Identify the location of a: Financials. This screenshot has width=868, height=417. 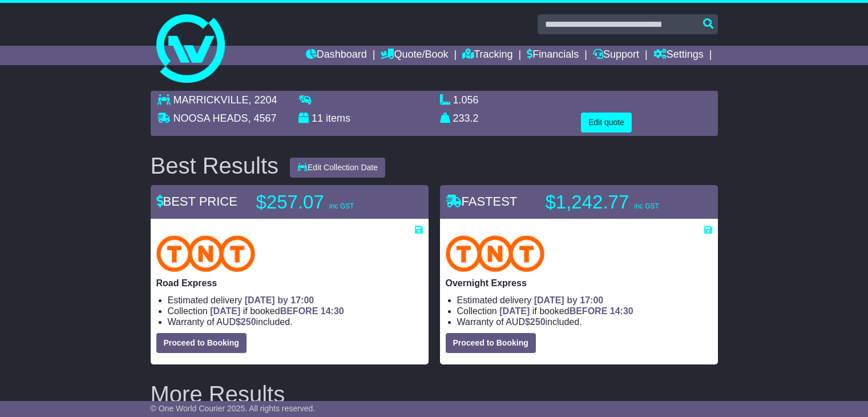
(553, 55).